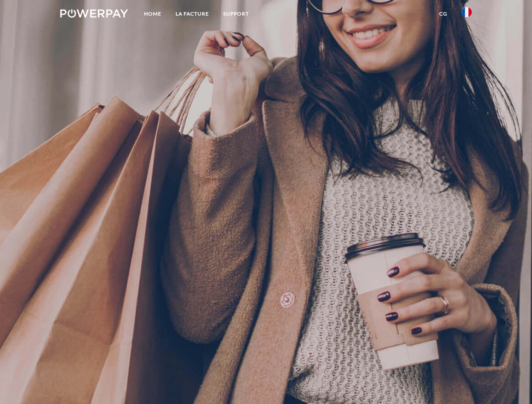 The width and height of the screenshot is (532, 404). Describe the element at coordinates (467, 12) in the screenshot. I see `img: fr` at that location.